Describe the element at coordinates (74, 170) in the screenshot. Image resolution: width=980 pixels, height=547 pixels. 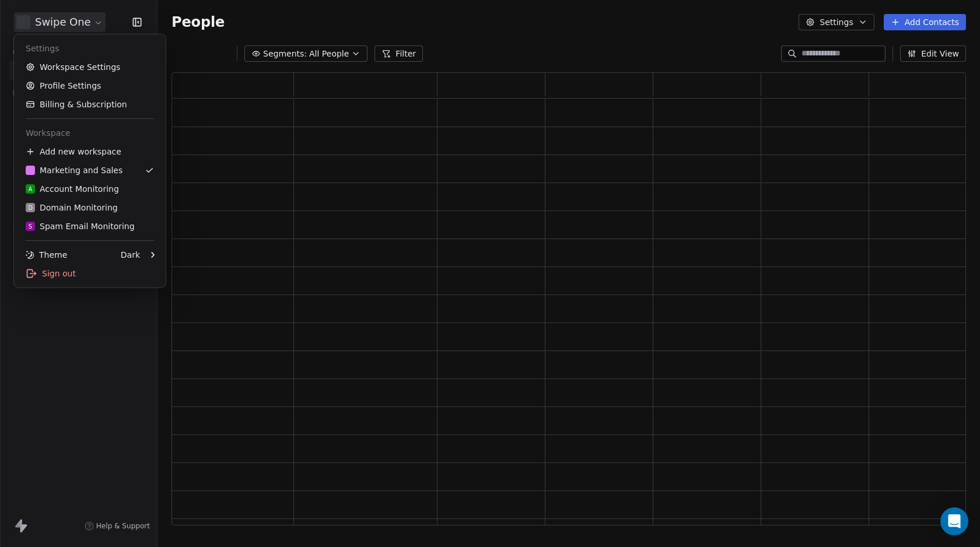
I see `div: Marketing and Sales` at that location.